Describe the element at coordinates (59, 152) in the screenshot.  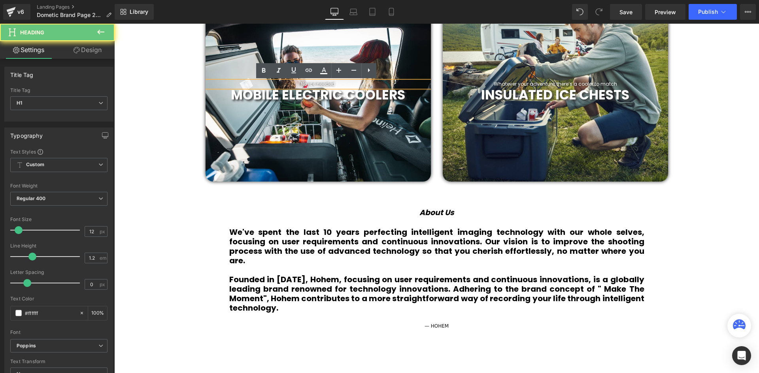
I see `div: Text Styles` at that location.